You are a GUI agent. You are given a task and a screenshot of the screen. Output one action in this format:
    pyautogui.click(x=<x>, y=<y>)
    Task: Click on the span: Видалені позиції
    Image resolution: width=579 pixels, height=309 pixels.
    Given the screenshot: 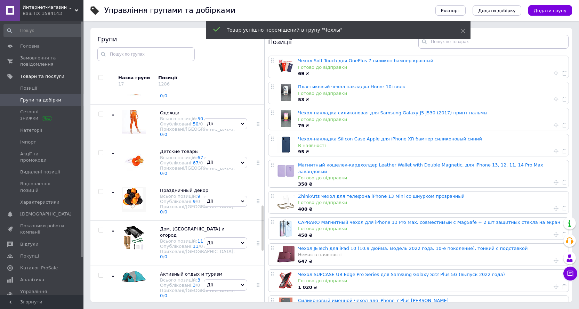 What is the action you would take?
    pyautogui.click(x=40, y=172)
    